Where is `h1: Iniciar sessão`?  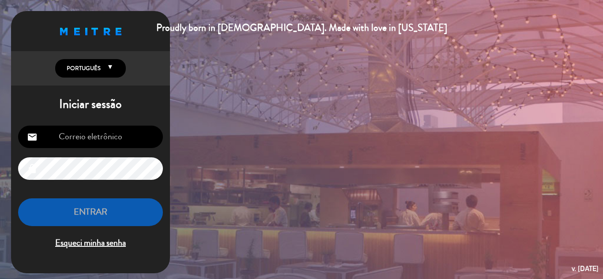 h1: Iniciar sessão is located at coordinates (90, 105).